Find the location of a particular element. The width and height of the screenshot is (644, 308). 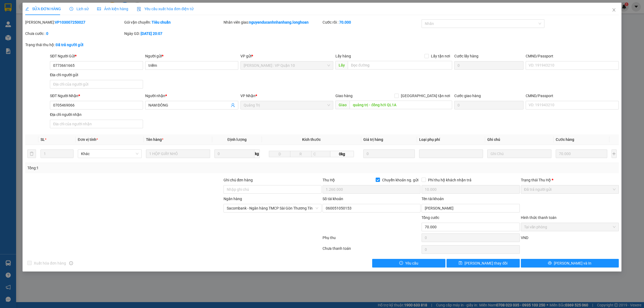

img: icon is located at coordinates (139, 9).